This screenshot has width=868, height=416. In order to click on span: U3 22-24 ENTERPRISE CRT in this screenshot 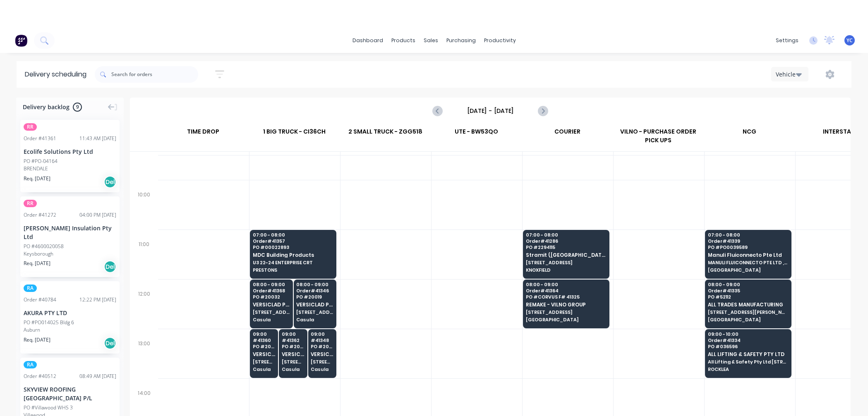, I will do `click(293, 263)`.